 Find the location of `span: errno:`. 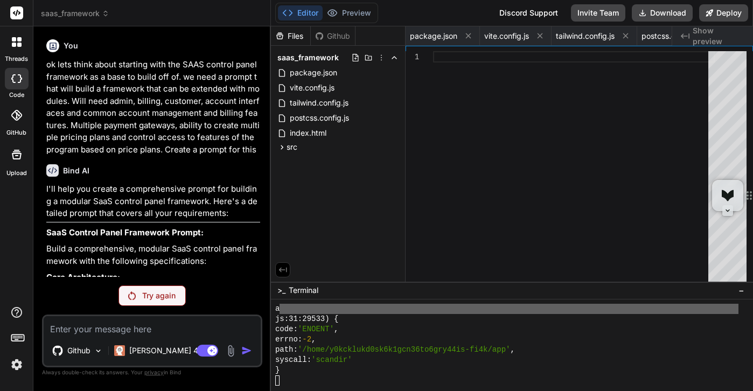

span: errno: is located at coordinates (289, 340).